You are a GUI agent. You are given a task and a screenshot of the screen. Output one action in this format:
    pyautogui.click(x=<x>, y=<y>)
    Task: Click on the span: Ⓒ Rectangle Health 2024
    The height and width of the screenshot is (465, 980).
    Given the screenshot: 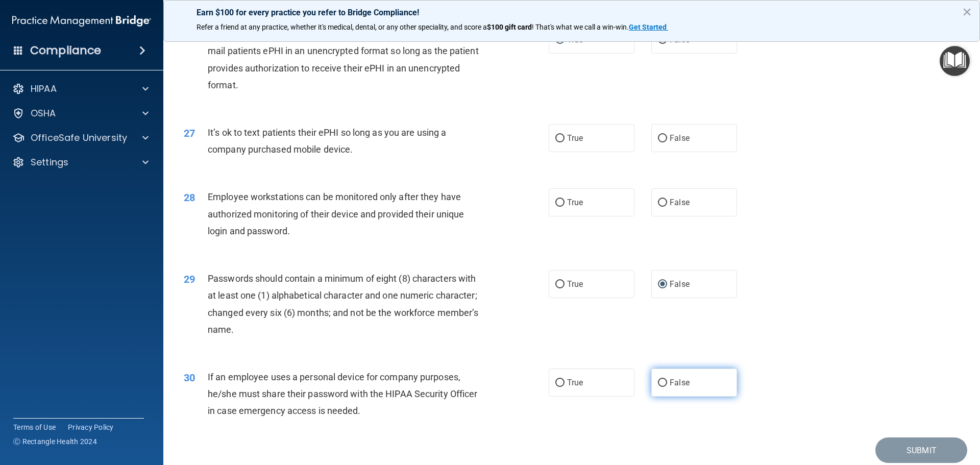 What is the action you would take?
    pyautogui.click(x=55, y=442)
    